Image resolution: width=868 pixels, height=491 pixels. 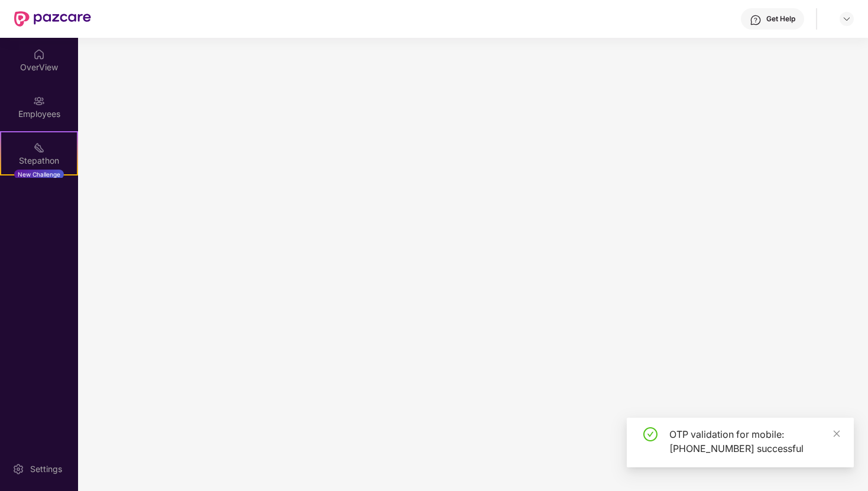 What do you see at coordinates (846, 19) in the screenshot?
I see `img: svg+xml;base64,PHN2ZyBpZD0iRHJvcGRvd24tMzJ4MzIiIHhtbG5zPSJodHRwOi8vd3d3LnczLm9yZy8yMDAwL3N2ZyIgd2...` at bounding box center [846, 19].